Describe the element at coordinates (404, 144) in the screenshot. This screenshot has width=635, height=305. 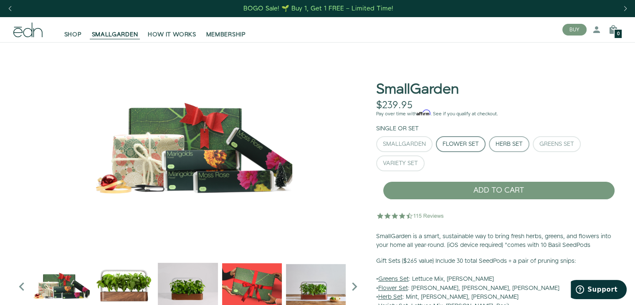
I see `button: SmallGarden` at that location.